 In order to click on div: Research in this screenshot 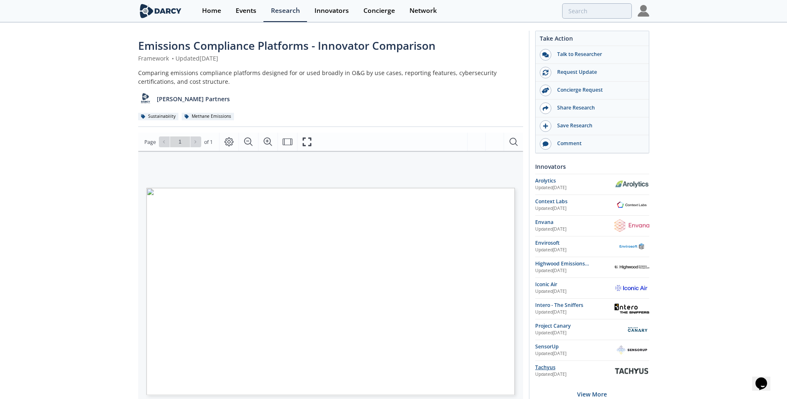, I will do `click(285, 11)`.